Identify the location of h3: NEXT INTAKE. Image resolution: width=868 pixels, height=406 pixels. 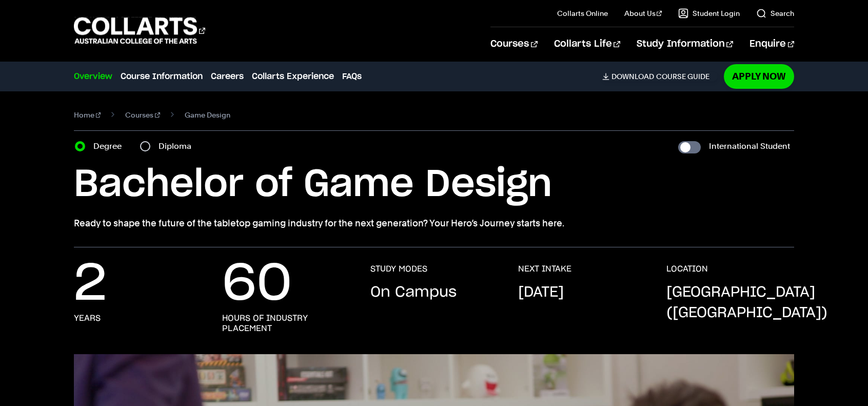
(544, 269).